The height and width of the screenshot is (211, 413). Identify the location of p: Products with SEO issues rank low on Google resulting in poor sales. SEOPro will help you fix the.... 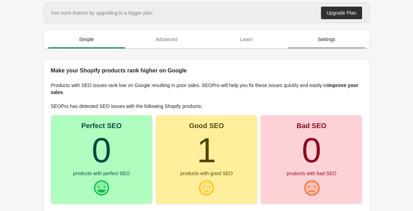
(207, 89).